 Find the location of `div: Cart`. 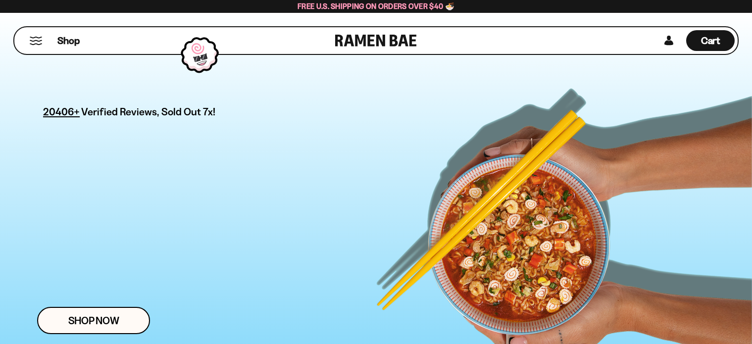

div: Cart is located at coordinates (710, 41).